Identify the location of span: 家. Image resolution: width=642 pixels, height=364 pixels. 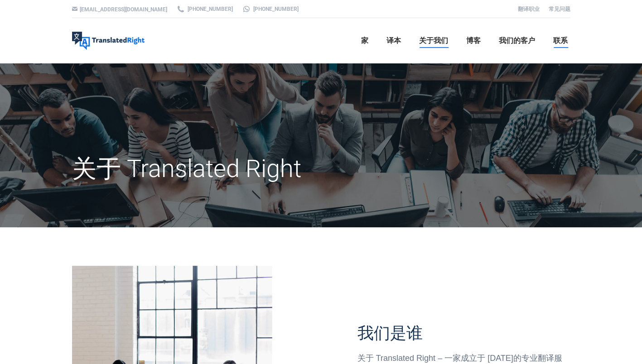
(365, 41).